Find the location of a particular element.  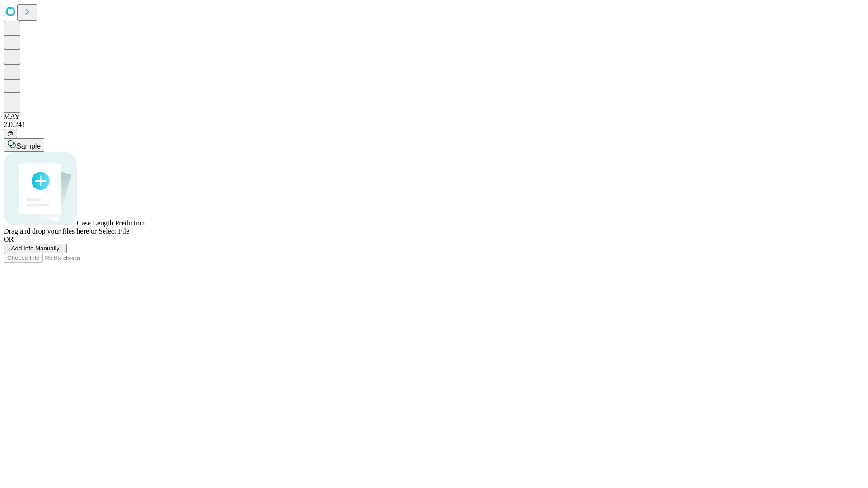

span: Sample is located at coordinates (29, 146).